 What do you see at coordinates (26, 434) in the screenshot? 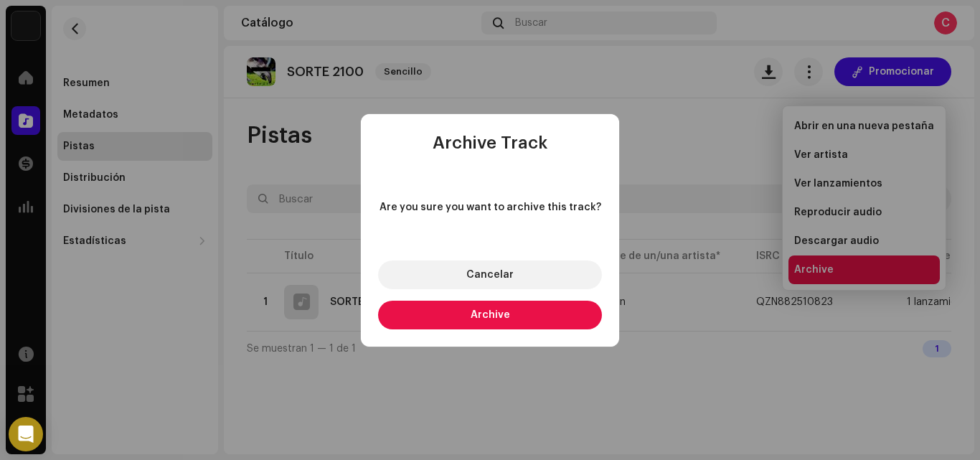
I see `div: Open Intercom Messenger` at bounding box center [26, 434].